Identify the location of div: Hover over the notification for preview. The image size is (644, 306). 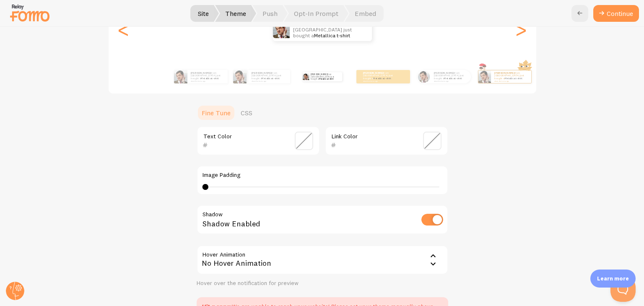
(323, 283).